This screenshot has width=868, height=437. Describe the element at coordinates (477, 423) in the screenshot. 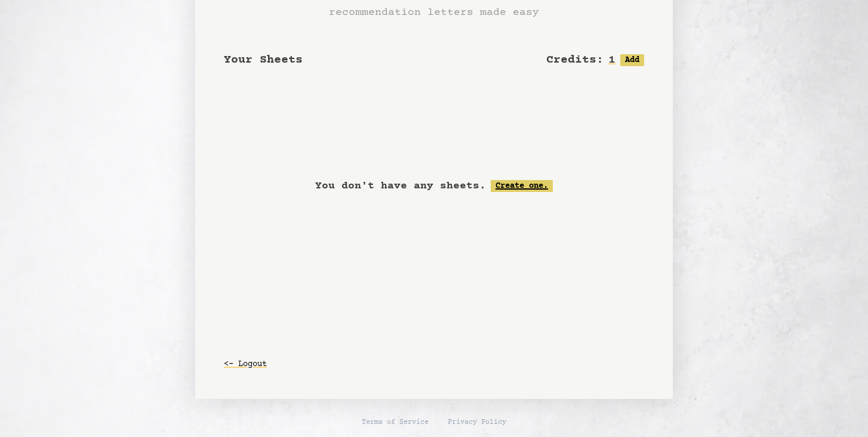

I see `a: Privacy Policy` at that location.